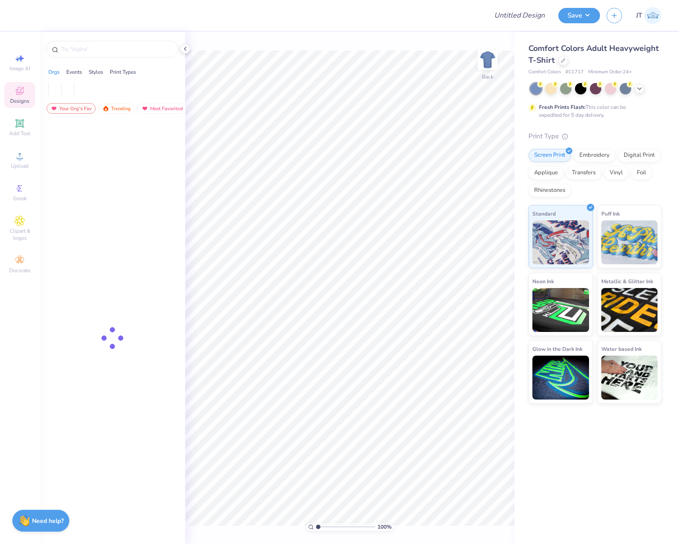  What do you see at coordinates (639, 155) in the screenshot?
I see `div: Digital Print` at bounding box center [639, 155].